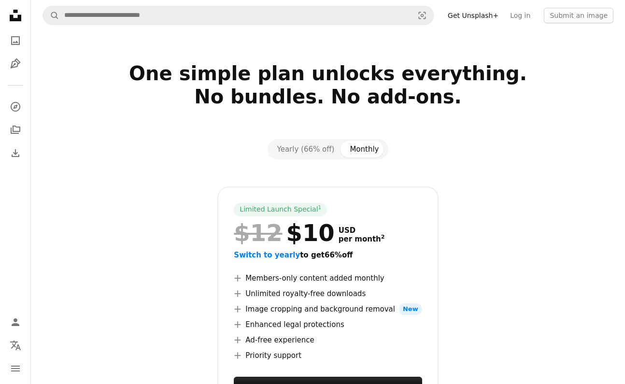 Image resolution: width=625 pixels, height=384 pixels. Describe the element at coordinates (15, 41) in the screenshot. I see `a: Photos` at that location.